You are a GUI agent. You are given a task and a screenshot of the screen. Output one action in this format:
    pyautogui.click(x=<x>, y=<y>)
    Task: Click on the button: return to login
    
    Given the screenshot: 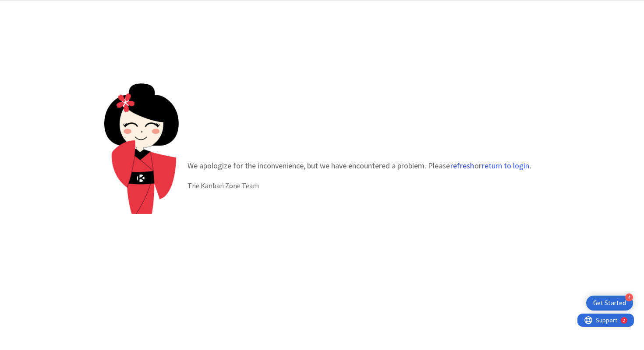 What is the action you would take?
    pyautogui.click(x=506, y=166)
    